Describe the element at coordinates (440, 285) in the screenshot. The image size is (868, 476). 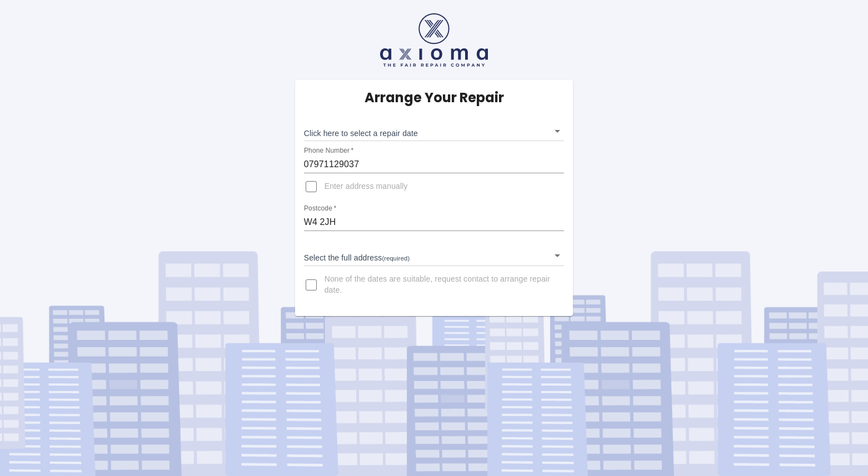
I see `span: None of the dates are suitable, request contact to arrange repair date.` at that location.